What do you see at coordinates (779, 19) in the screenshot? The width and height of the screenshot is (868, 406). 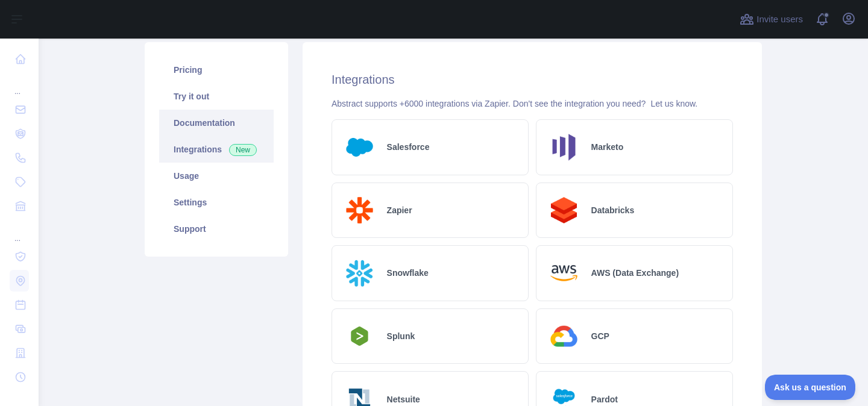 I see `span: Invite users` at bounding box center [779, 19].